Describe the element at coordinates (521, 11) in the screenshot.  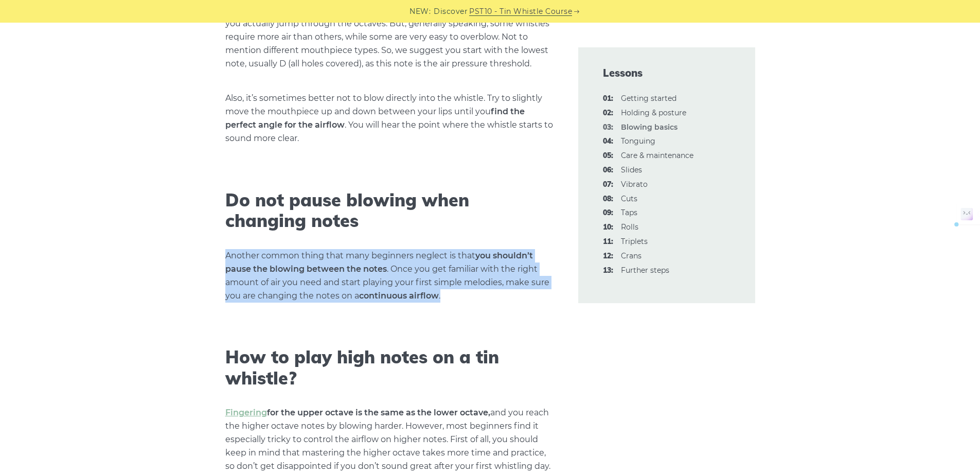
I see `a: PST10 - Tin Whistle Course` at that location.